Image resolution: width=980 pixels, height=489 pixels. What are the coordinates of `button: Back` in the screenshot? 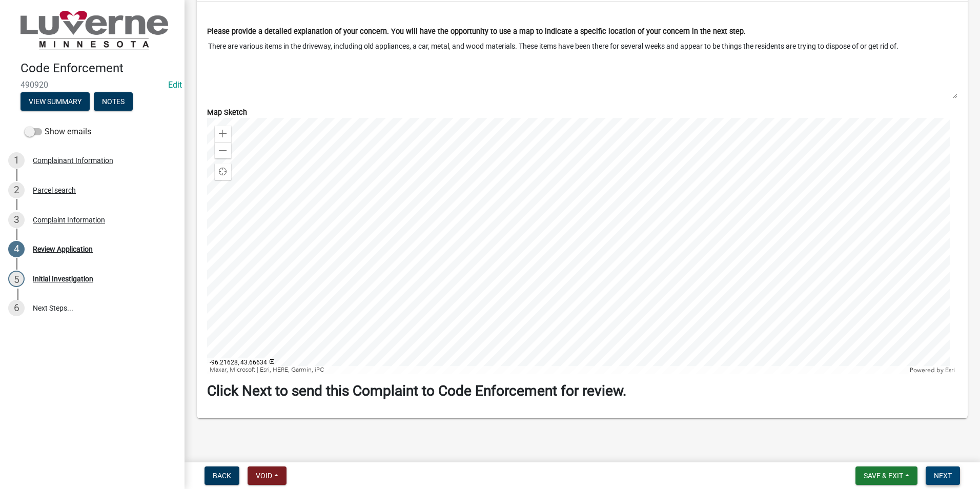 It's located at (222, 476).